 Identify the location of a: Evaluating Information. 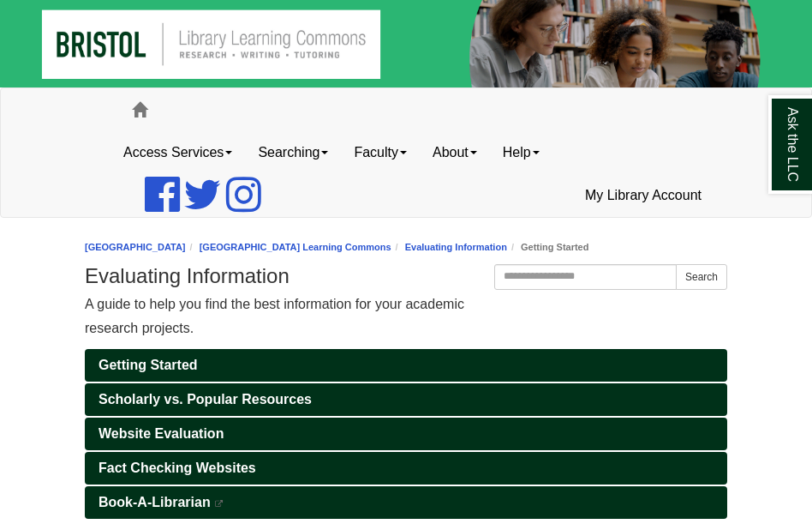
(456, 247).